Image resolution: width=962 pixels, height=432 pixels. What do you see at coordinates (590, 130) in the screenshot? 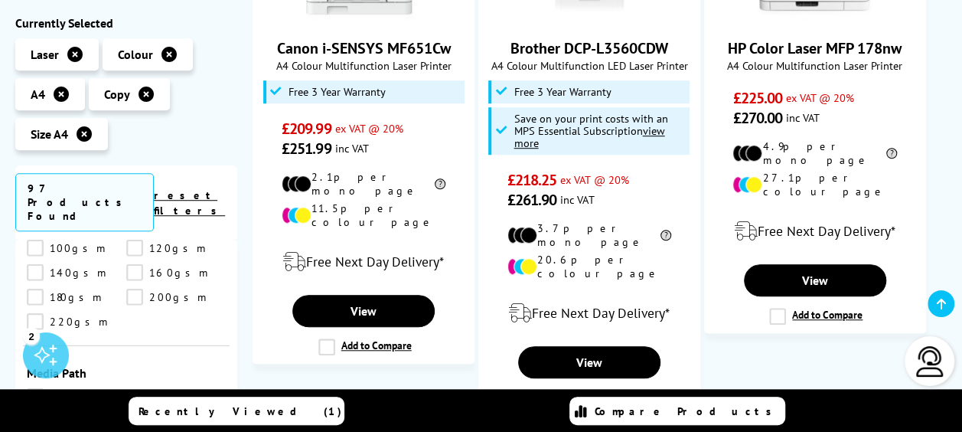
I see `span: Save on your print costs with an MPS Essential Subscription` at bounding box center [590, 130].